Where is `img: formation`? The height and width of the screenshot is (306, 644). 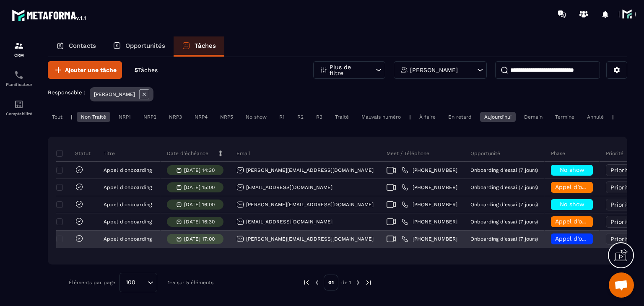 img: formation is located at coordinates (19, 46).